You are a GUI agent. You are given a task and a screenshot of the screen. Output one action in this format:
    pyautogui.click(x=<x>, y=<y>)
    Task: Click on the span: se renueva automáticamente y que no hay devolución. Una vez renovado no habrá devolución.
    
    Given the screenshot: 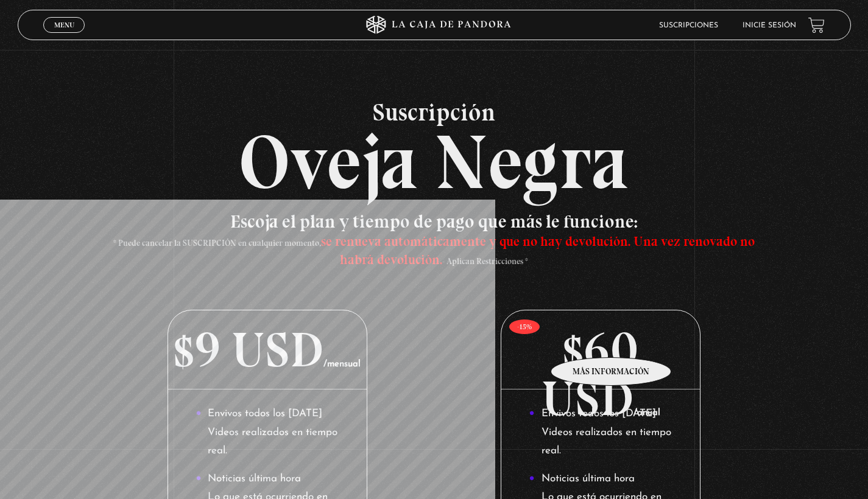 What is the action you would take?
    pyautogui.click(x=538, y=250)
    